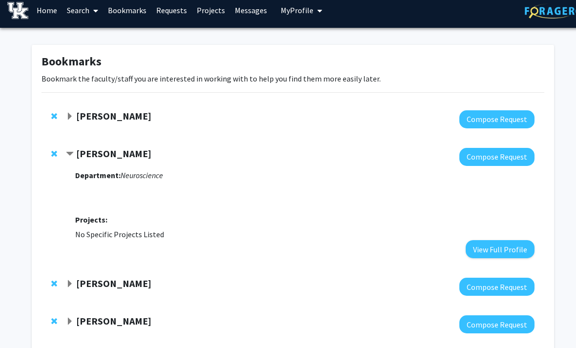 The width and height of the screenshot is (576, 348). What do you see at coordinates (91, 219) in the screenshot?
I see `strong: Projects:` at bounding box center [91, 219].